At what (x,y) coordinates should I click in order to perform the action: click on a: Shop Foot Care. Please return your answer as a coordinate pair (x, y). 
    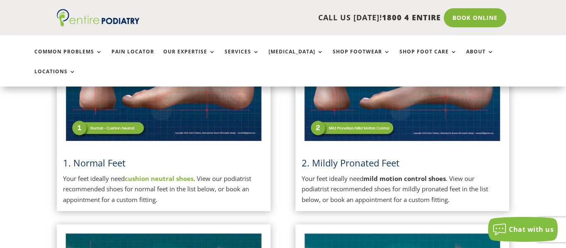
    Looking at the image, I should click on (428, 58).